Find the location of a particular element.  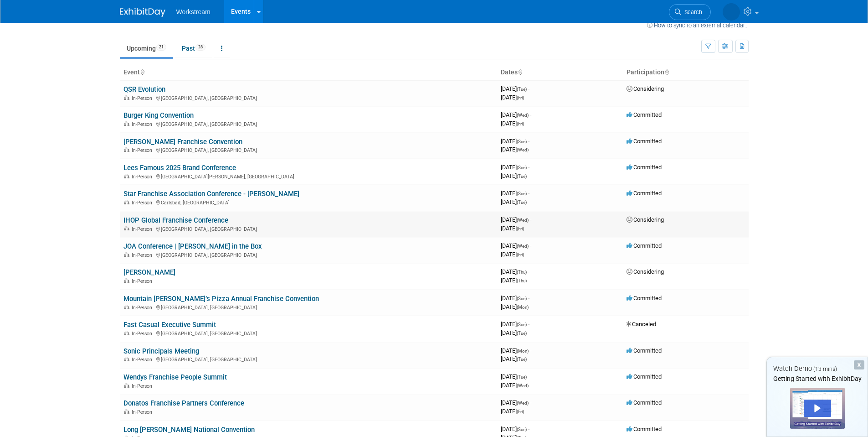

a: Sort by Participation Type is located at coordinates (667, 72).